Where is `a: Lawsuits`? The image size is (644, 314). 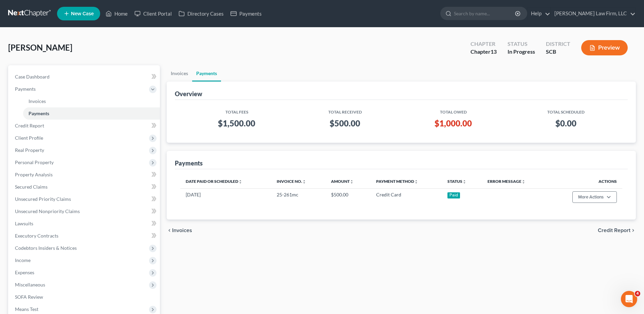
a: Lawsuits is located at coordinates (85, 223).